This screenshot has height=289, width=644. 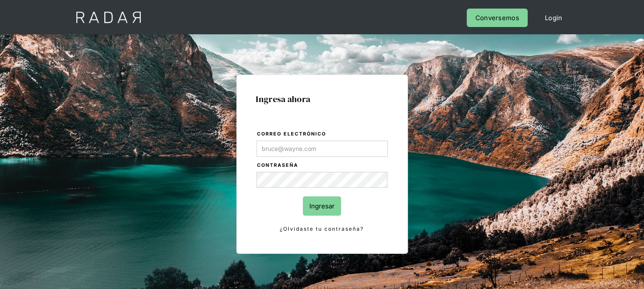 I want to click on label: Correo electrónico, so click(x=322, y=134).